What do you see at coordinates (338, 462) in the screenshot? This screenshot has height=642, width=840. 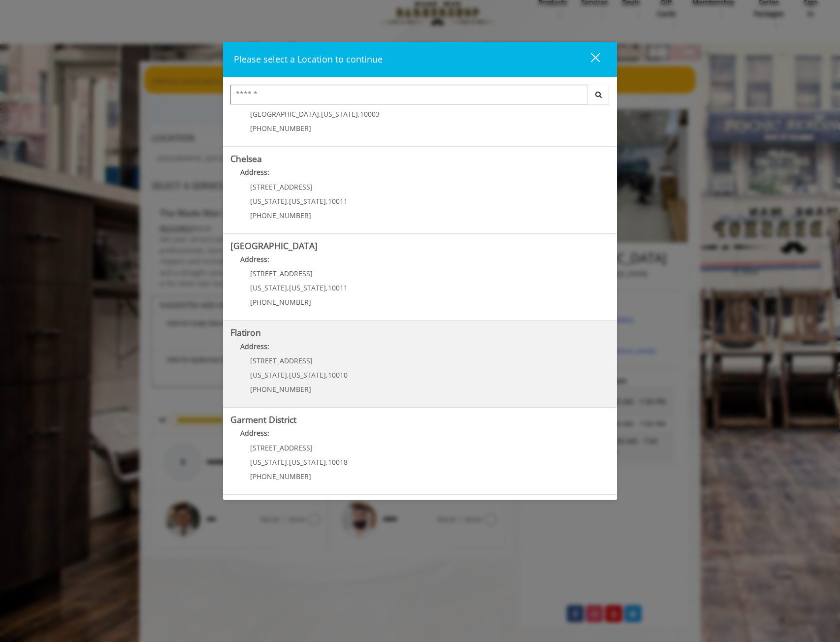 I see `span: 10018` at bounding box center [338, 462].